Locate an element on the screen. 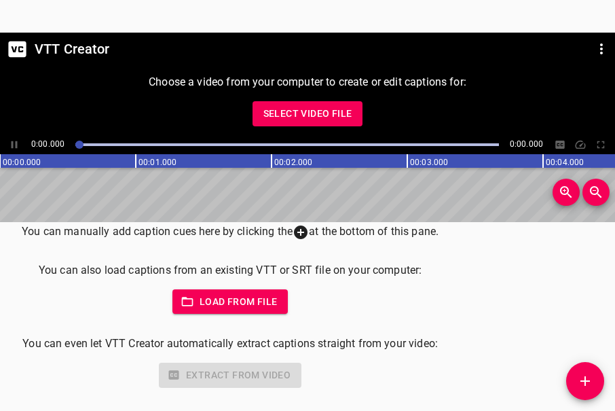  p: You can also load captions from an existing VTT or SRT file on your computer: is located at coordinates (230, 270).